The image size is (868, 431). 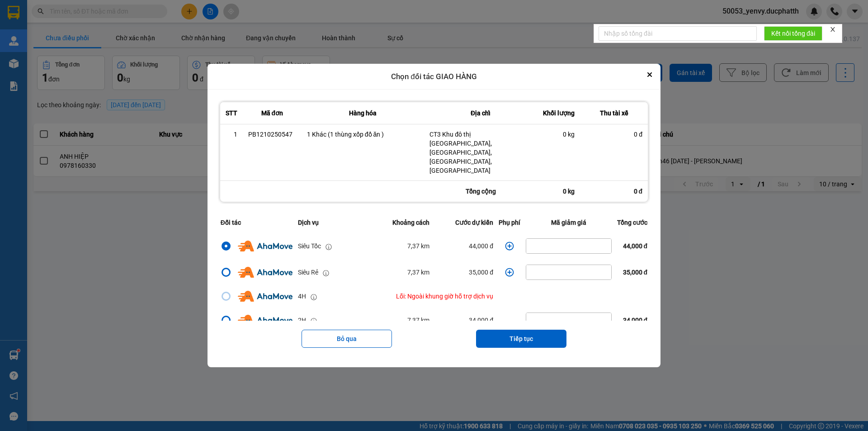 I want to click on span: 44,000 đ, so click(x=635, y=246).